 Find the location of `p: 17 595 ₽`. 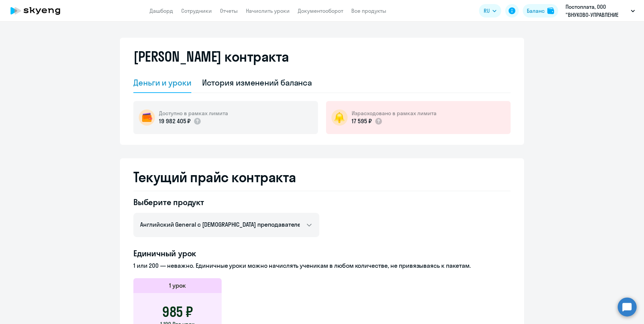

p: 17 595 ₽ is located at coordinates (362, 121).